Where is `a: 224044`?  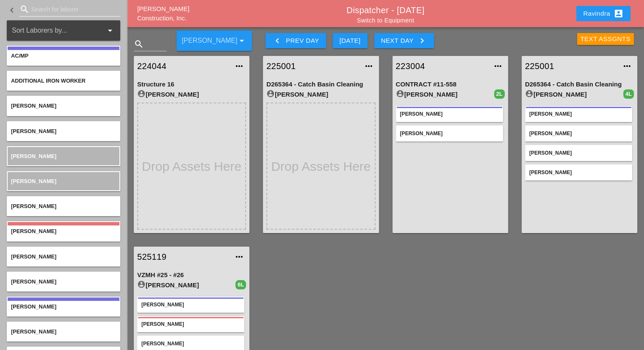
a: 224044 is located at coordinates (183, 66).